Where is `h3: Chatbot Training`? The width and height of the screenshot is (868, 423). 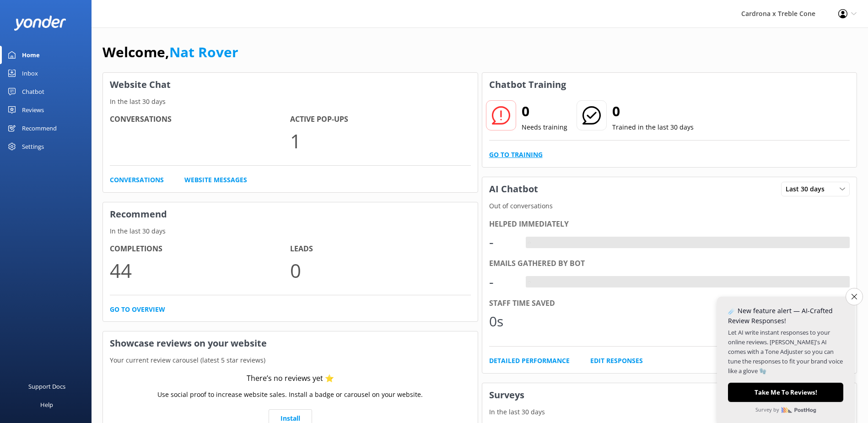
h3: Chatbot Training is located at coordinates (528, 85).